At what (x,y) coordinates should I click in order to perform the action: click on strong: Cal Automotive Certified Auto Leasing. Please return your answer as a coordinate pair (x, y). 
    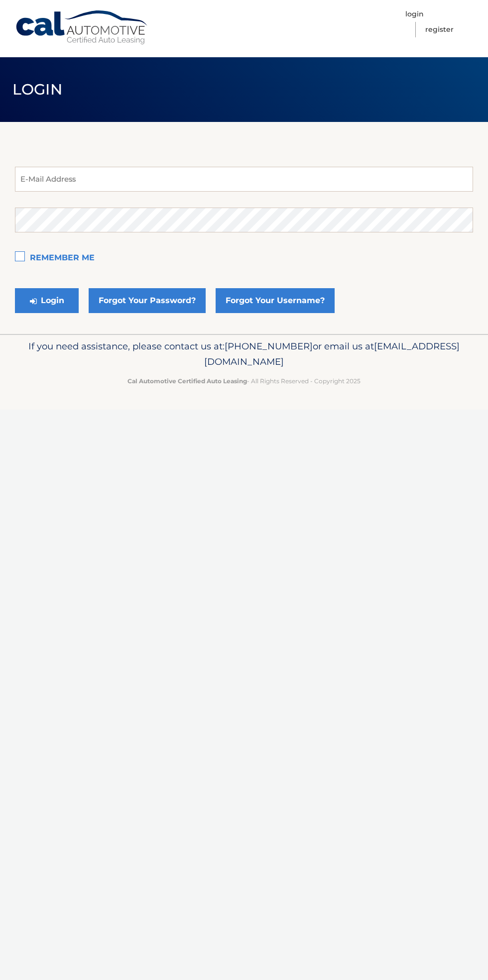
    Looking at the image, I should click on (187, 381).